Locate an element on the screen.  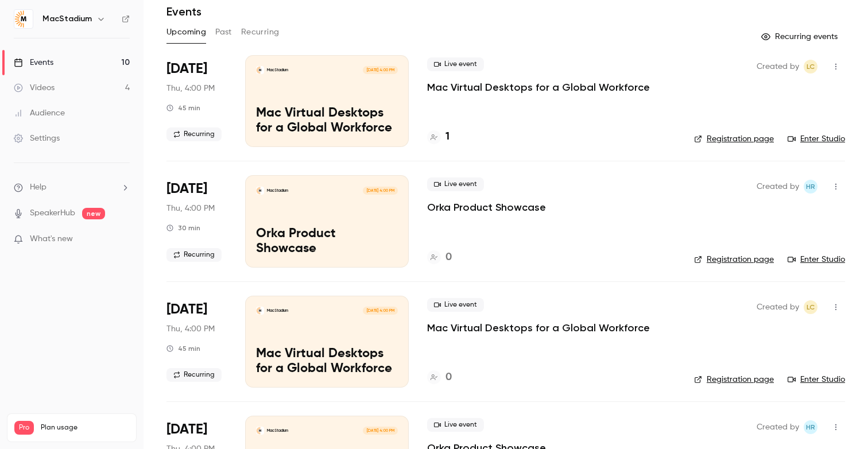
a: 1 is located at coordinates (438, 137).